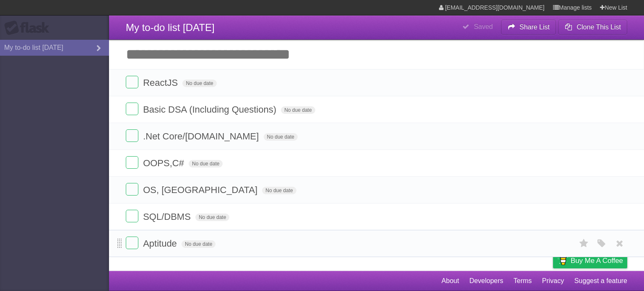 This screenshot has width=644, height=291. I want to click on span: Basic DSA (Including Questions), so click(210, 110).